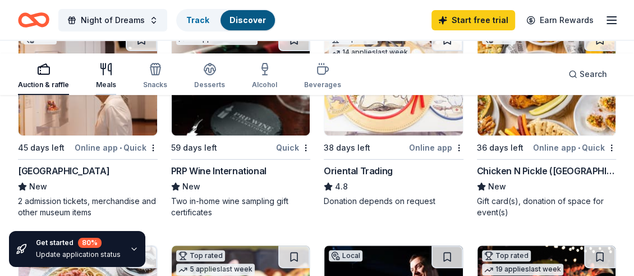 This screenshot has width=634, height=276. I want to click on div: 59 days left, so click(194, 148).